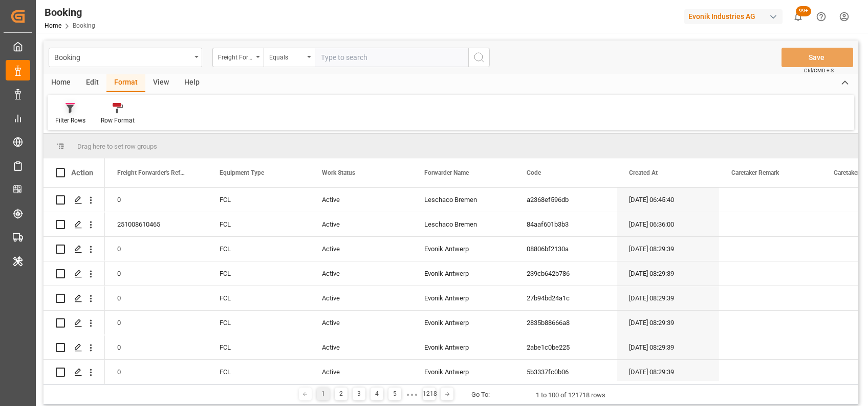 This screenshot has height=406, width=868. I want to click on div: Evonik Industries AG, so click(734, 16).